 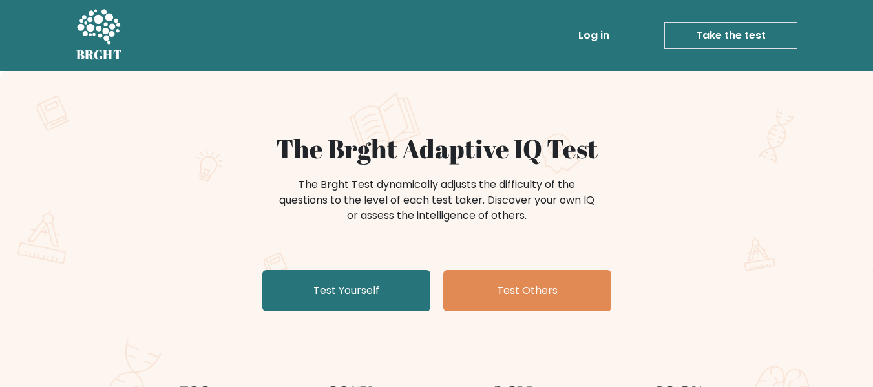 I want to click on a: Take the test, so click(x=731, y=36).